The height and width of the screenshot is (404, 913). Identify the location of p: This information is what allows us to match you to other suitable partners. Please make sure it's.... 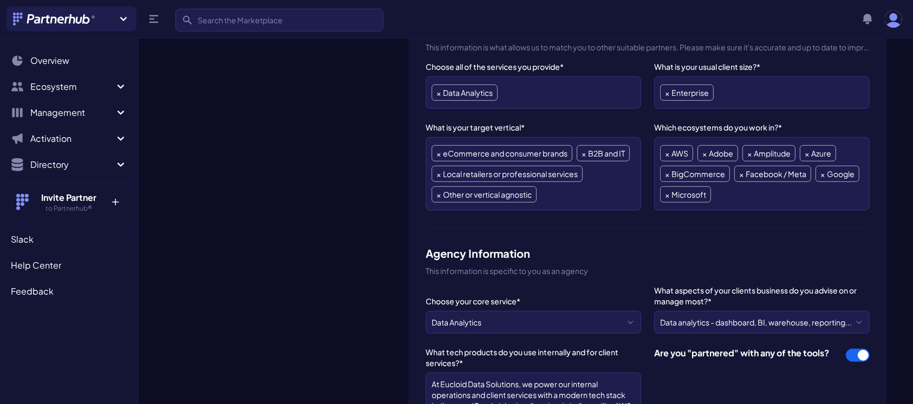
(648, 47).